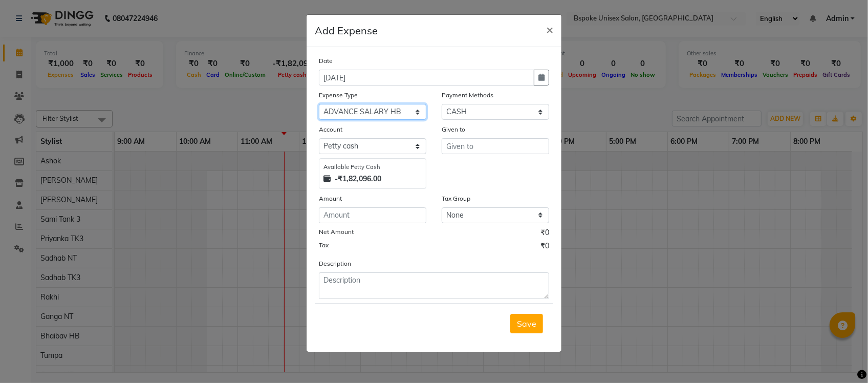 Image resolution: width=868 pixels, height=383 pixels. What do you see at coordinates (324, 246) in the screenshot?
I see `label: Tax` at bounding box center [324, 246].